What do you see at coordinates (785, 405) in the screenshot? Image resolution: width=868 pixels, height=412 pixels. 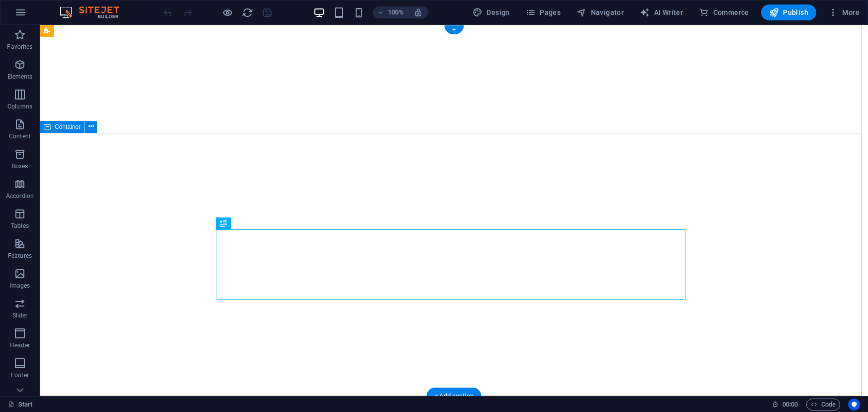 I see `h6: Session time` at bounding box center [785, 405].